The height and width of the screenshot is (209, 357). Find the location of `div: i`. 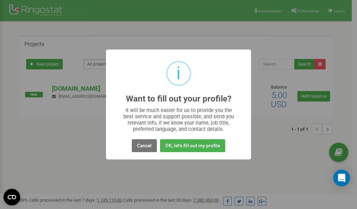

div: i is located at coordinates (179, 73).